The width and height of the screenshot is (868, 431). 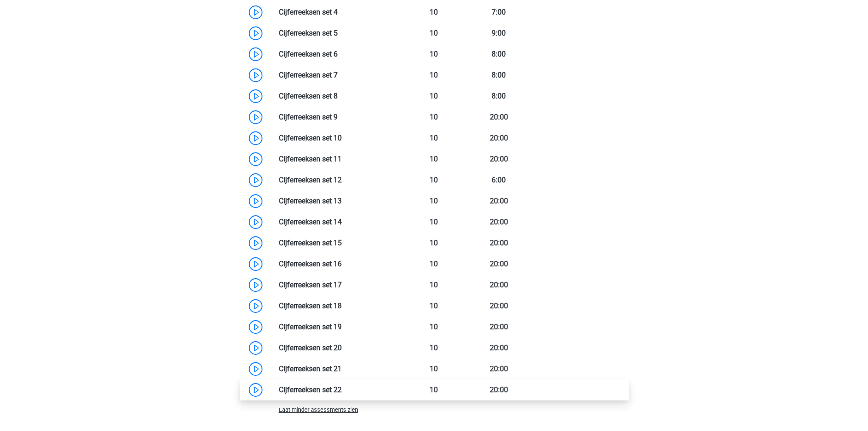 What do you see at coordinates (337, 306) in the screenshot?
I see `div: Cijferreeksen set 18` at bounding box center [337, 306].